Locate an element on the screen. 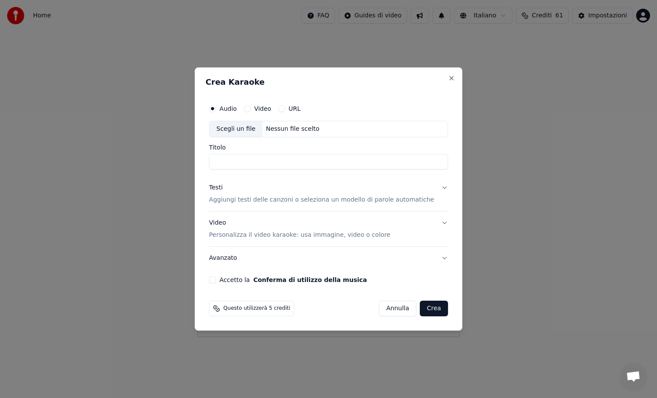 Image resolution: width=657 pixels, height=398 pixels. p: Aggiungi testi delle canzoni o seleziona un modello di parole automatiche is located at coordinates (322, 200).